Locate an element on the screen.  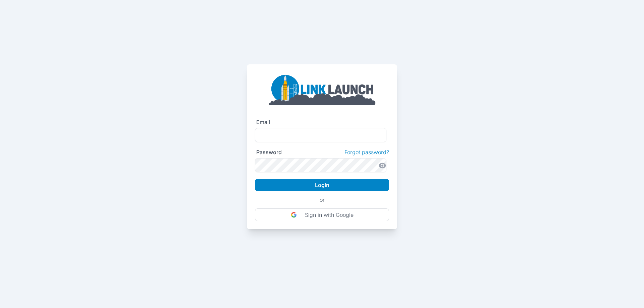
img: linklaunch_big.2e5cdd30.png is located at coordinates (322, 89).